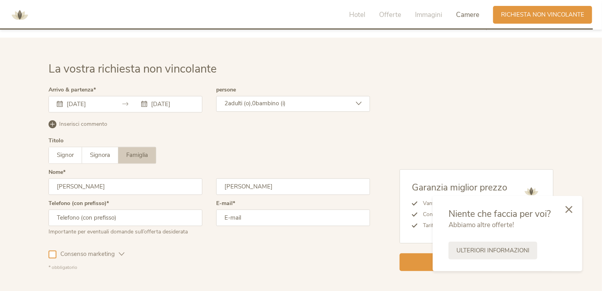 The image size is (602, 291). What do you see at coordinates (72, 90) in the screenshot?
I see `label: Arrivo & partenza` at bounding box center [72, 90].